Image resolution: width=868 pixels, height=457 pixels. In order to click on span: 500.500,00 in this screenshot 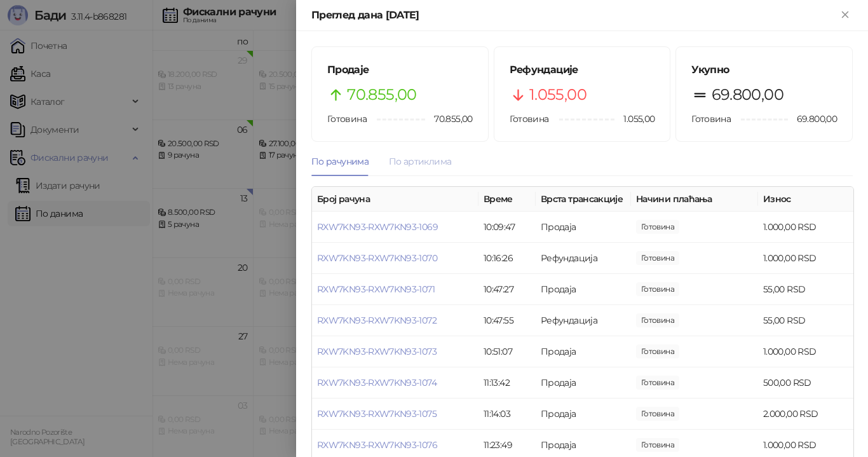, I will do `click(658, 227)`.